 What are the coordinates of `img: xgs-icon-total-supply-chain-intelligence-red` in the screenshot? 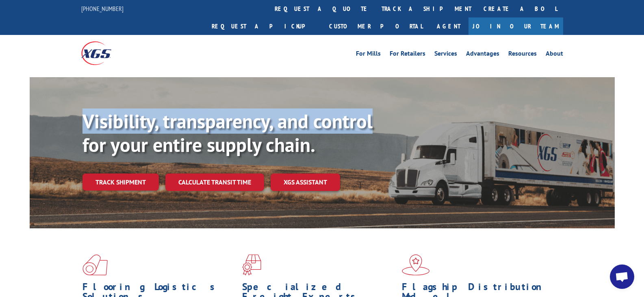 It's located at (95, 265).